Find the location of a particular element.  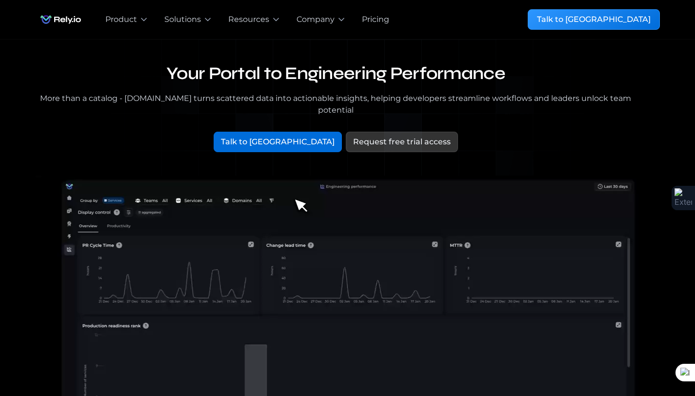

div: Product is located at coordinates (121, 20).